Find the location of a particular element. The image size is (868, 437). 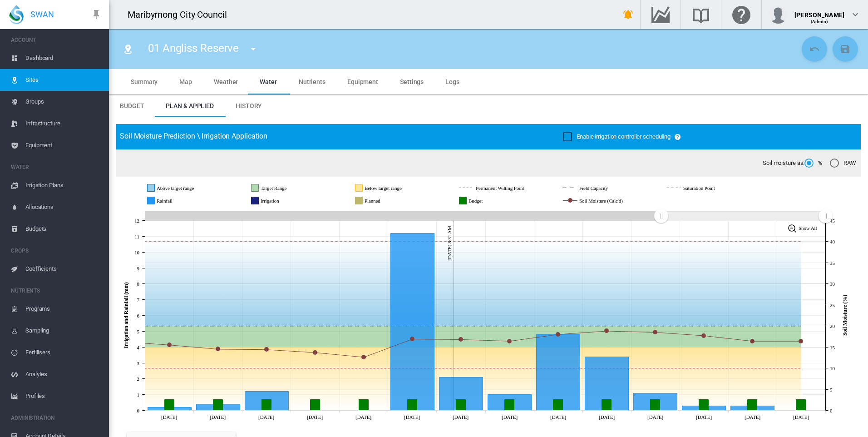

tspan: 10 is located at coordinates (832, 368).